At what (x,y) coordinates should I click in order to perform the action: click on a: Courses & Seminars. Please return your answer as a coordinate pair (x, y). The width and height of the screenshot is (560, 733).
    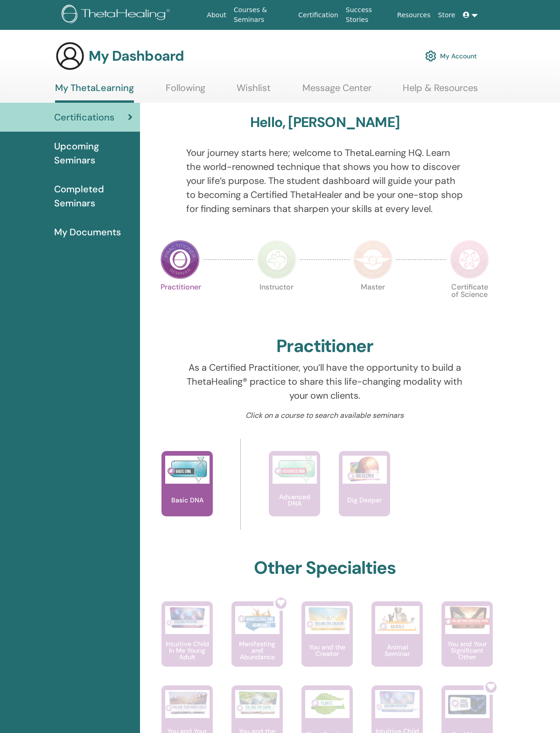
    Looking at the image, I should click on (262, 15).